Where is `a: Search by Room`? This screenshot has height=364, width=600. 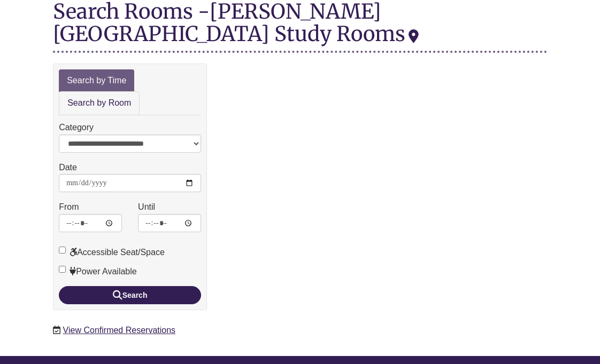
a: Search by Room is located at coordinates (99, 103).